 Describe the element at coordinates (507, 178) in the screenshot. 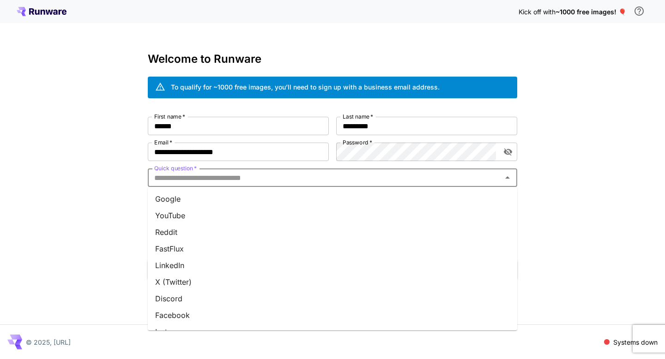

I see `button: Close` at that location.